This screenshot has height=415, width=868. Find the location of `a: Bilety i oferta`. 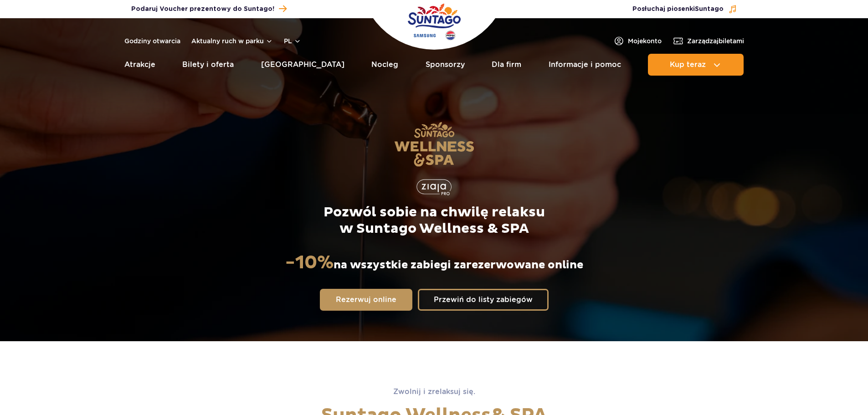

a: Bilety i oferta is located at coordinates (207, 65).